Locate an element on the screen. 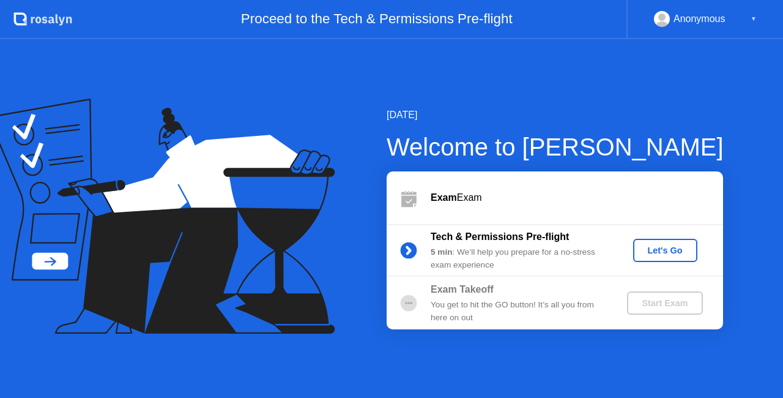  b: Tech & Permissions Pre-flight is located at coordinates (500, 236).